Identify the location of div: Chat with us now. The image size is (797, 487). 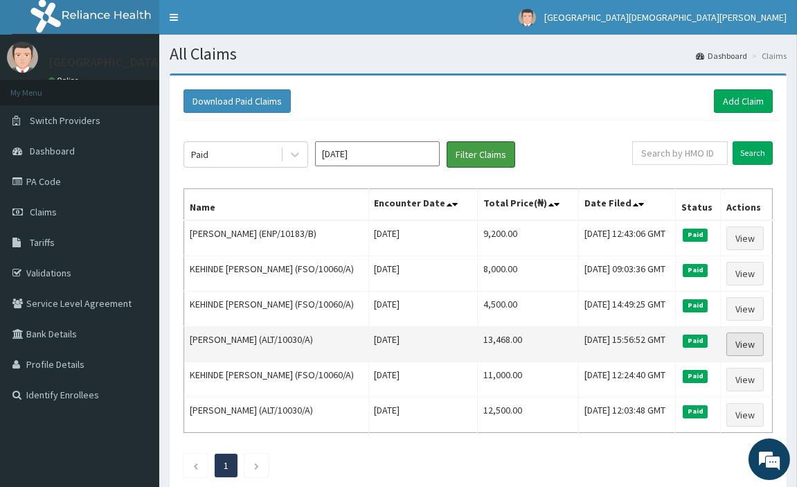
(152, 87).